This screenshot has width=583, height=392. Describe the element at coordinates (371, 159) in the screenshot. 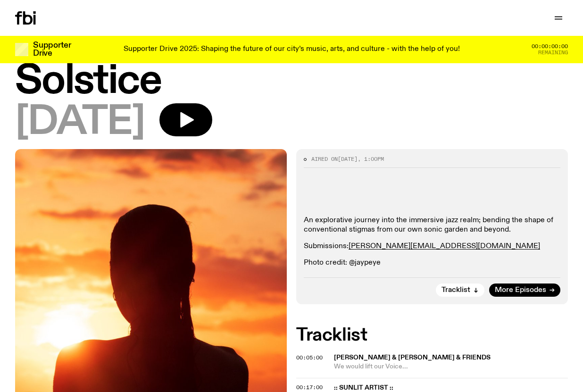

I see `span: , 1:00pm` at that location.